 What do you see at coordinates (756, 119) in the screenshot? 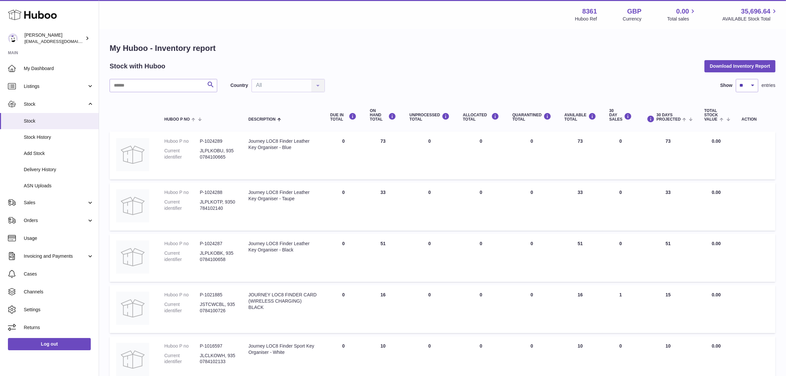
I see `div: Action` at bounding box center [756, 119].